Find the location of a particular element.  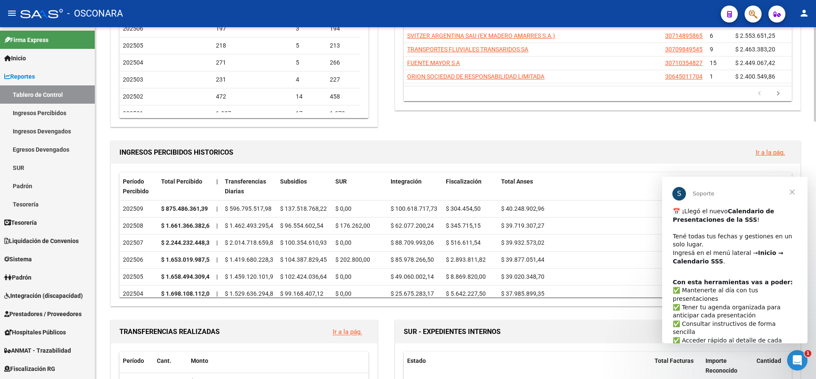

span: Monto is located at coordinates (199, 361).